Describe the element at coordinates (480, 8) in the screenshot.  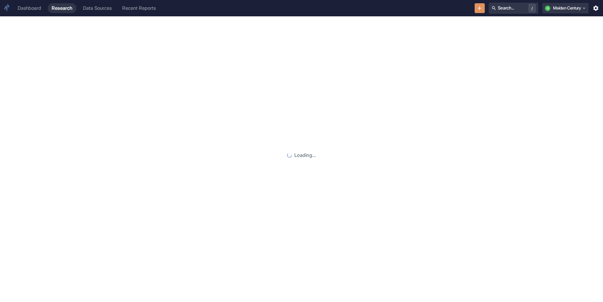
I see `button: New Resource` at that location.